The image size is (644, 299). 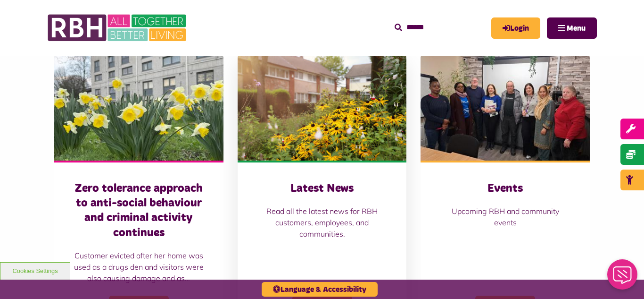 I want to click on span: Menu, so click(x=576, y=28).